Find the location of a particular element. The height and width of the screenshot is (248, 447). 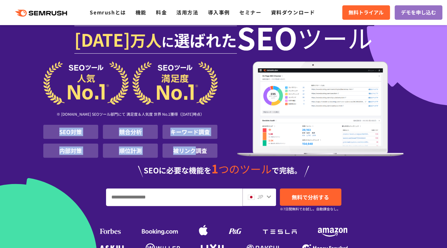

div: SEOに必要な機能を is located at coordinates (224, 170).